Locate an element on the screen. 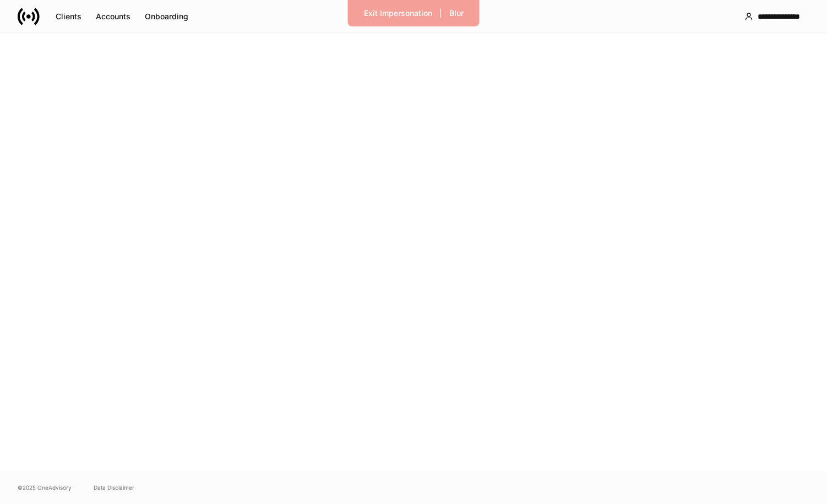  div: Exit Impersonation is located at coordinates (398, 13).